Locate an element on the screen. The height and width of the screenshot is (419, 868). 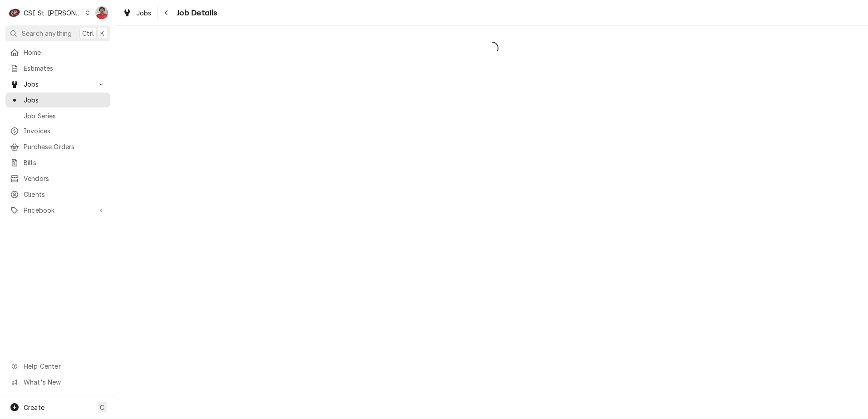
span: What's New is located at coordinates (64, 382).